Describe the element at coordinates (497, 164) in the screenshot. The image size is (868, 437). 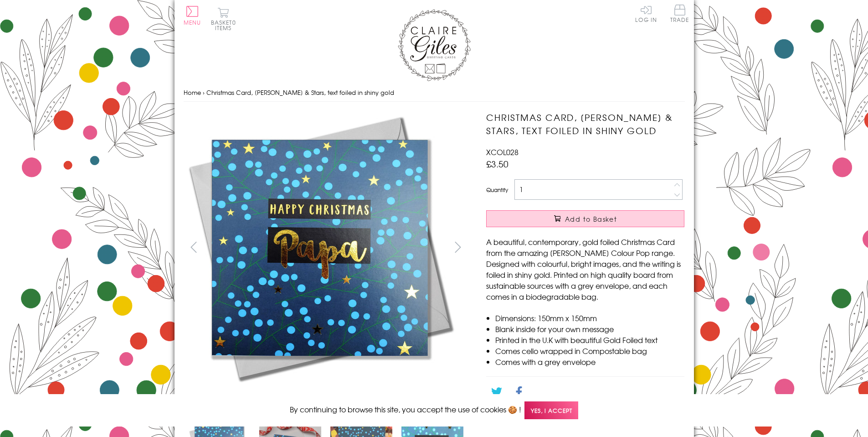
I see `span: £3.50` at that location.